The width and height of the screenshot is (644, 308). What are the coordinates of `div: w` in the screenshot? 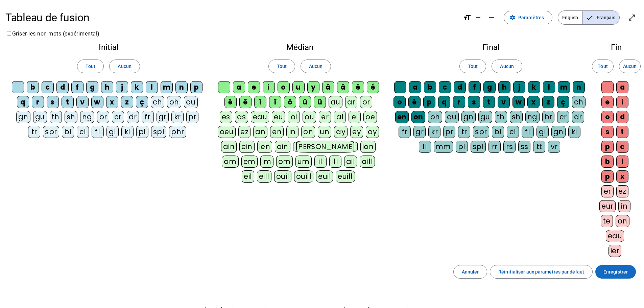 It's located at (97, 102).